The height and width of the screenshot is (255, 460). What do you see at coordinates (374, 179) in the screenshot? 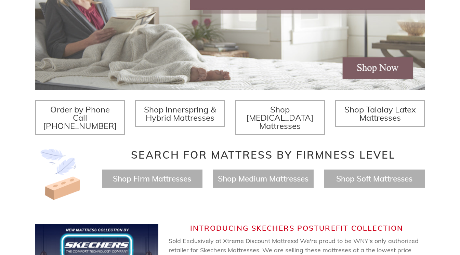
I see `span: Shop Soft Mattresses` at bounding box center [374, 179].